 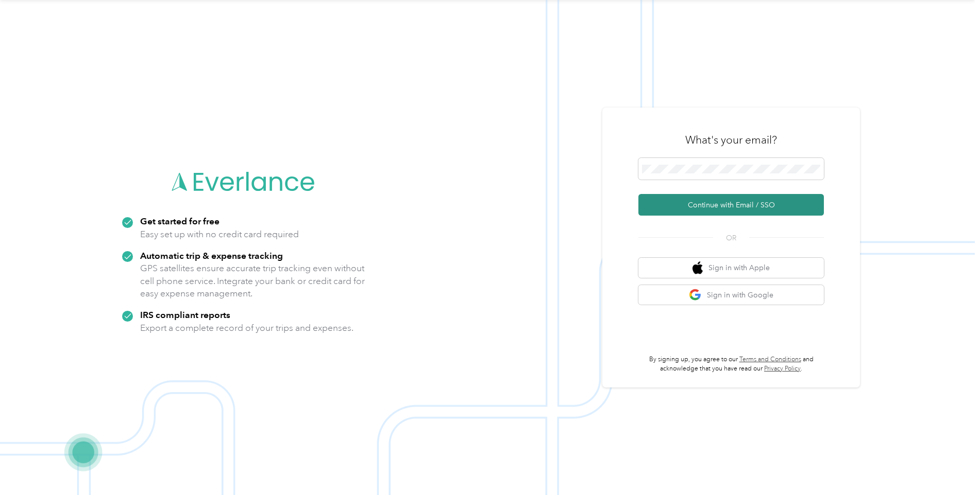 I want to click on p: Easy set up with no credit card required, so click(x=220, y=235).